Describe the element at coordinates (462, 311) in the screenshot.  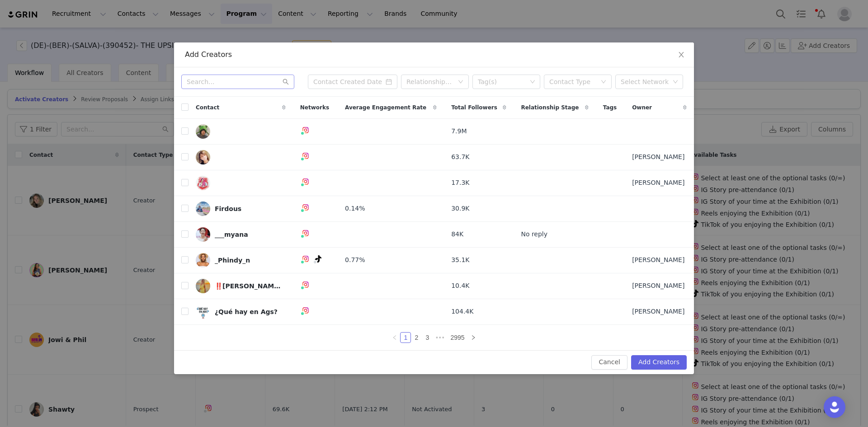
I see `span: 104.4K` at that location.